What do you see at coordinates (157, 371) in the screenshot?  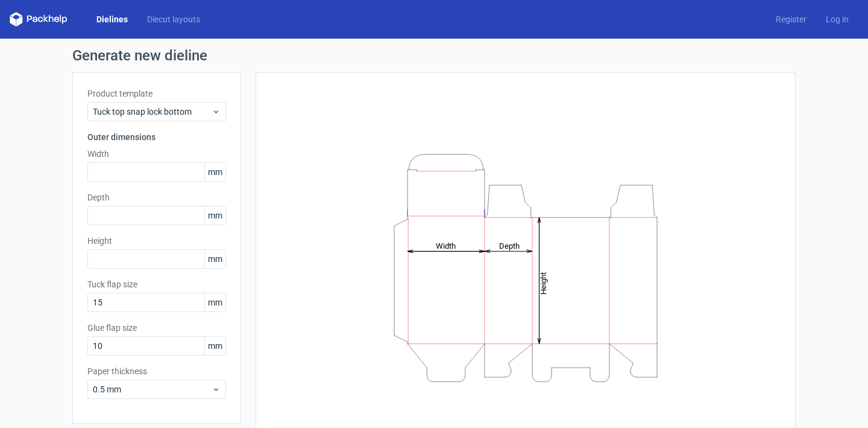 I see `label: Paper thickness` at bounding box center [157, 371].